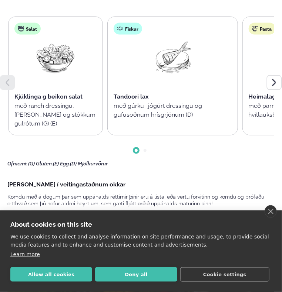 This screenshot has width=282, height=292. Describe the element at coordinates (61, 164) in the screenshot. I see `span: (E) Egg,` at that location.